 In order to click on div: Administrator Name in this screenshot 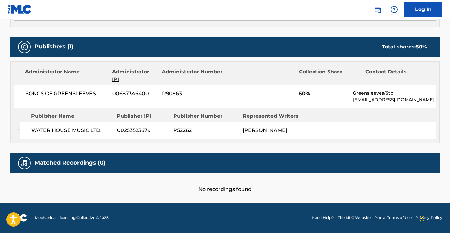, I will do `click(66, 76)`.